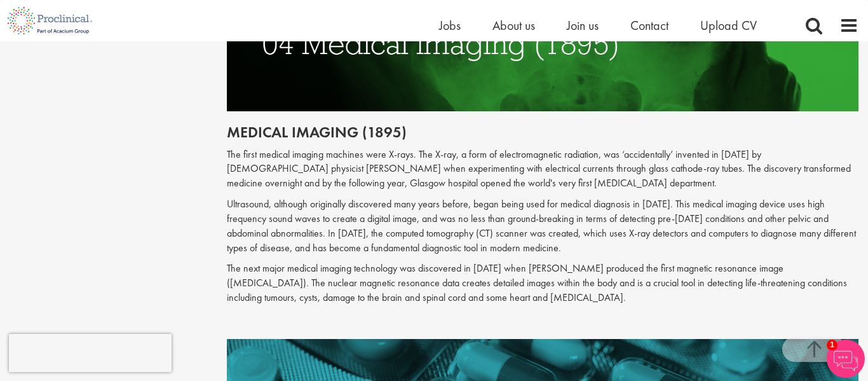 The image size is (868, 381). I want to click on p: The first medical imaging machines were X-rays. The X-ray, a form of electromagnetic radiation, w..., so click(543, 169).